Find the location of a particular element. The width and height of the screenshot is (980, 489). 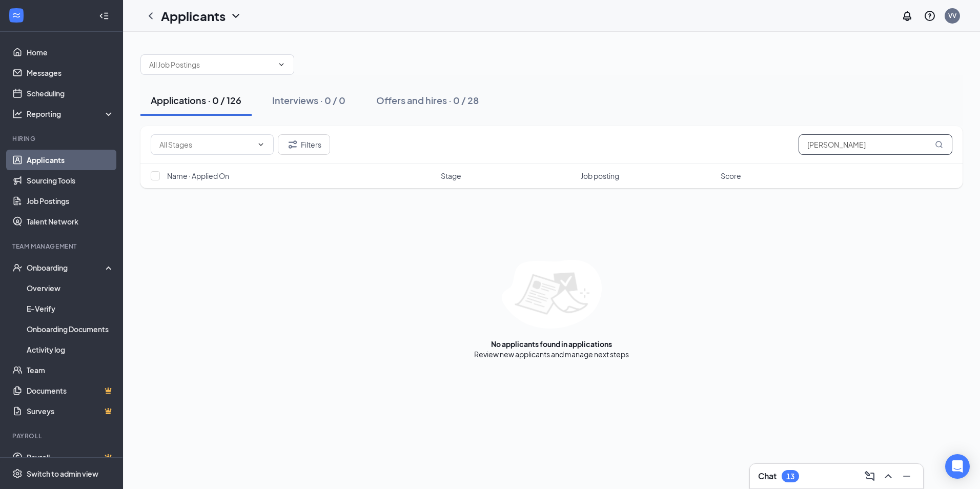

svg: ChevronUp is located at coordinates (888, 476).